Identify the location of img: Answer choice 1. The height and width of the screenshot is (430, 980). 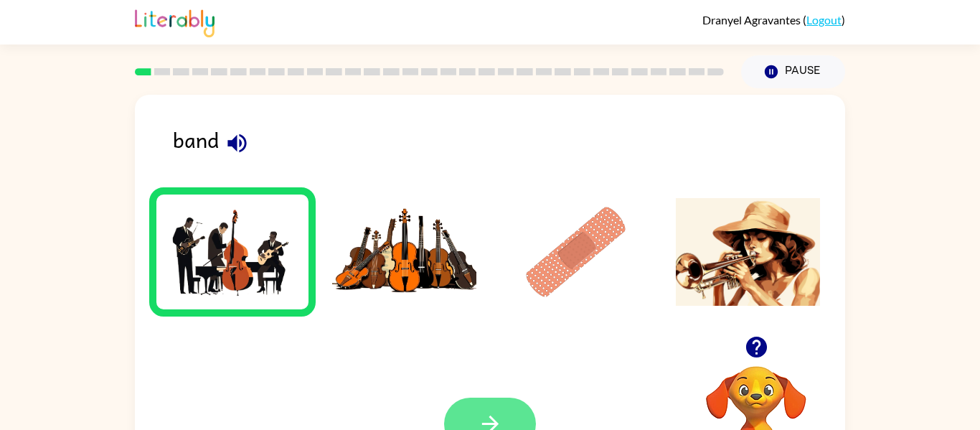
(233, 251).